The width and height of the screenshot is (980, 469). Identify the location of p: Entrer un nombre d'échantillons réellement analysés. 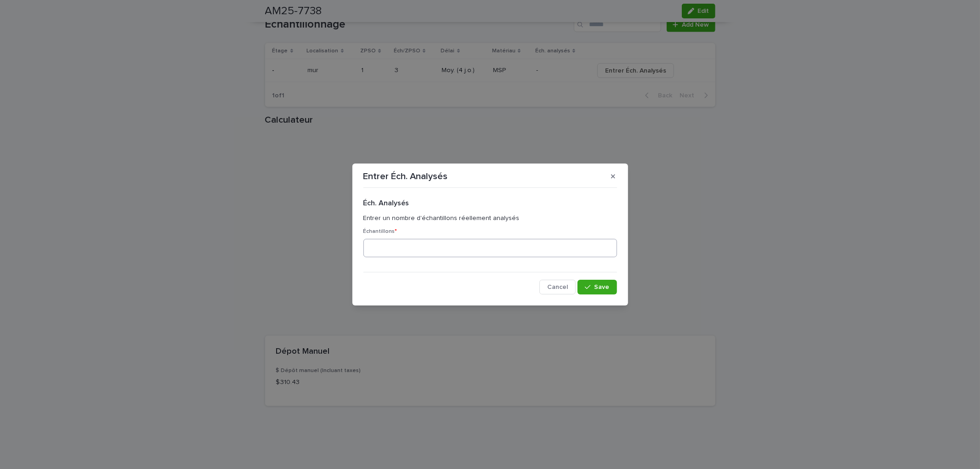
(490, 219).